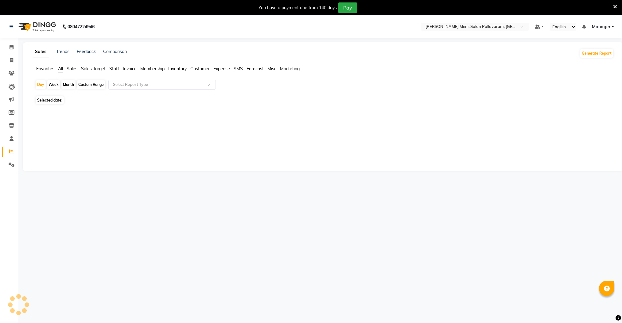 This screenshot has width=622, height=323. Describe the element at coordinates (63, 52) in the screenshot. I see `a: Trends` at that location.